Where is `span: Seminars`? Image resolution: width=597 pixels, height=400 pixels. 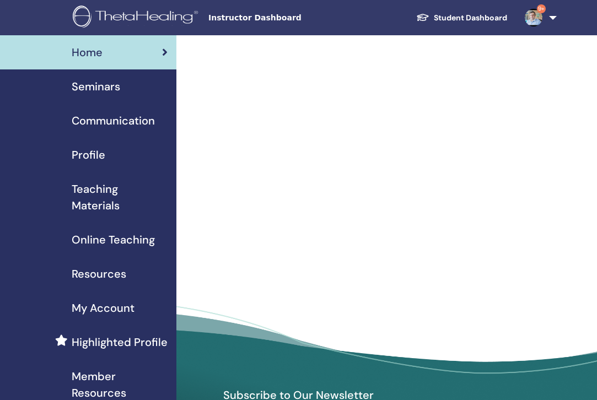 span: Seminars is located at coordinates (96, 87).